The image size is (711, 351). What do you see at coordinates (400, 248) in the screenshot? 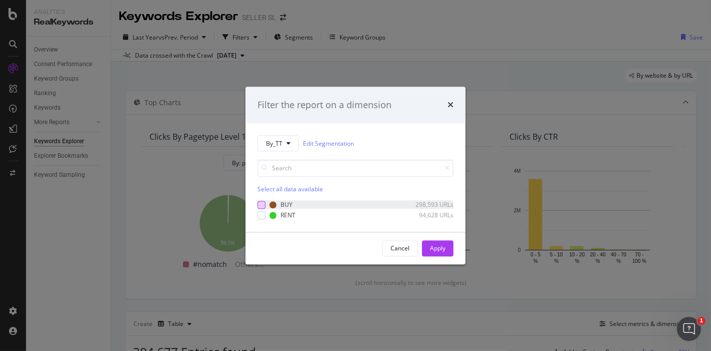
I see `div: Cancel` at bounding box center [400, 248].